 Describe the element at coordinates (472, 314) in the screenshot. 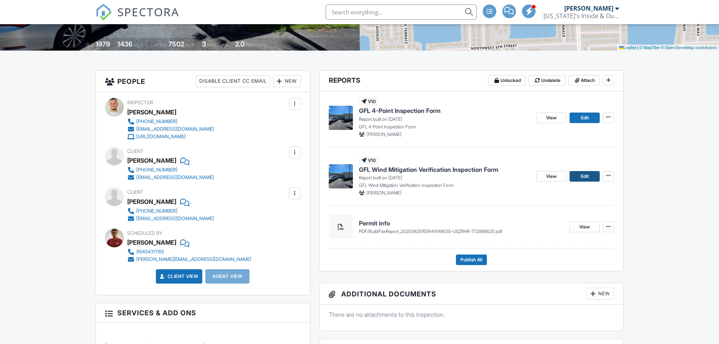

I see `p: There are no attachments to this inspection.` at that location.